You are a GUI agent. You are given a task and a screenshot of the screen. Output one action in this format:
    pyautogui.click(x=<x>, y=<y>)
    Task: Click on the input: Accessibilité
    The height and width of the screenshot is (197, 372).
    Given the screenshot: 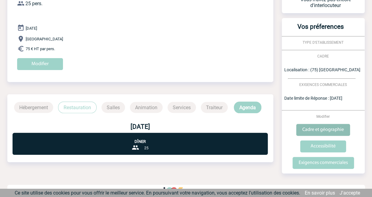 What is the action you would take?
    pyautogui.click(x=323, y=146)
    